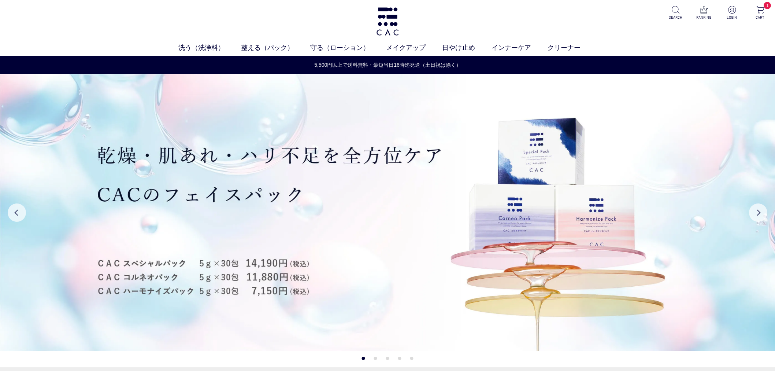  What do you see at coordinates (414, 48) in the screenshot?
I see `a: メイクアップ` at bounding box center [414, 48].